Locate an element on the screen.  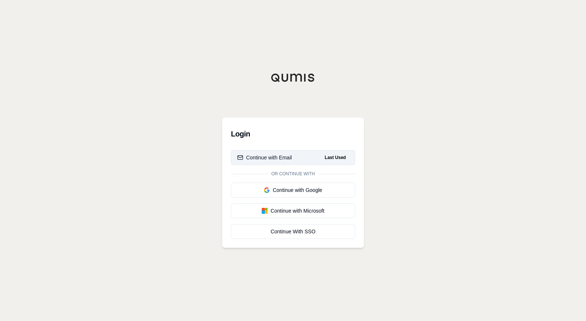
div: Continue With SSO is located at coordinates (293, 231).